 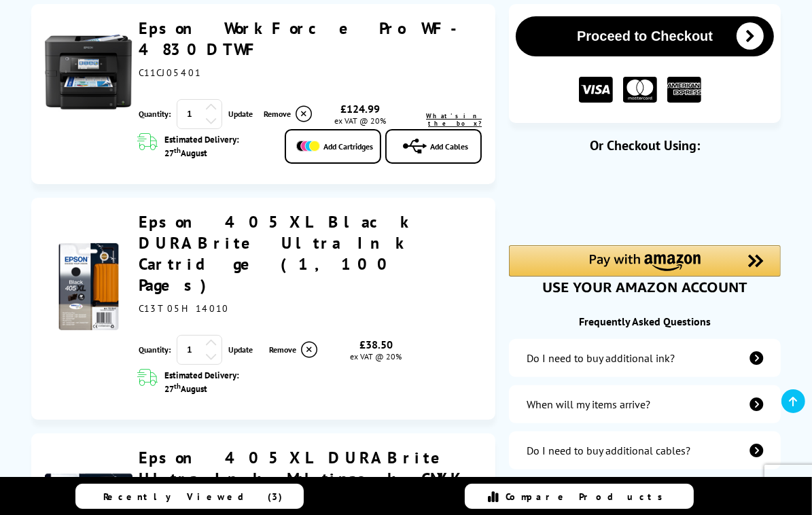 What do you see at coordinates (684, 90) in the screenshot?
I see `img: American Express` at bounding box center [684, 90].